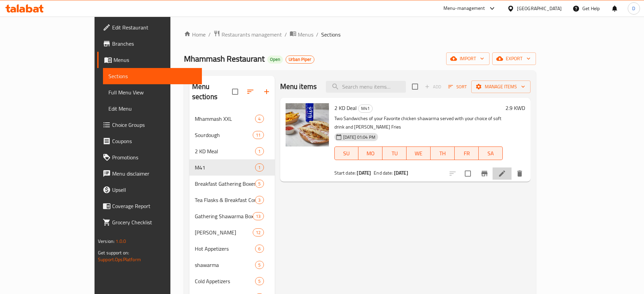 This screenshot has width=644, height=294. I want to click on div: Tea Flasks & Breakfast Combo3, so click(232, 200).